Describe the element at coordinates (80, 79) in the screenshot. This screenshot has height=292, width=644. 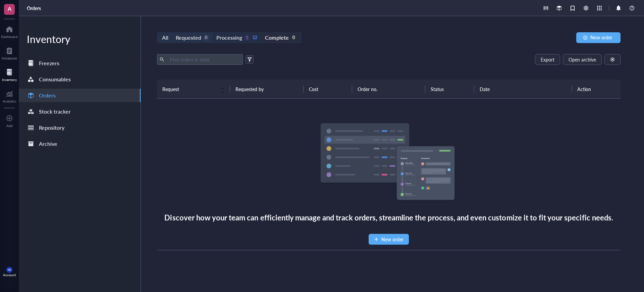
I see `a: Consumables` at that location.